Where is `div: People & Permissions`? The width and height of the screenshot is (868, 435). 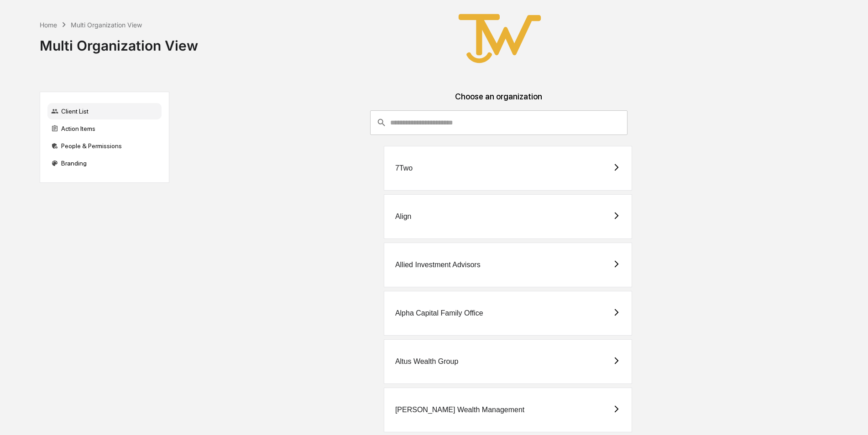
div: People & Permissions is located at coordinates (104, 146).